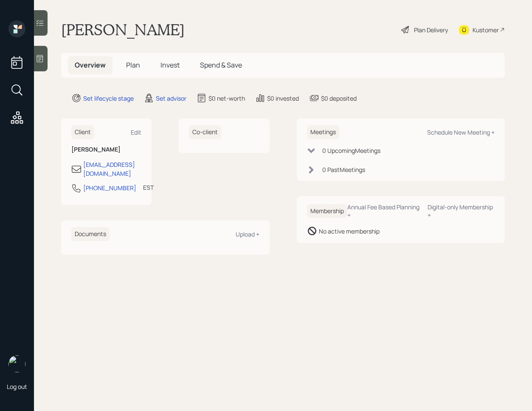 Image resolution: width=532 pixels, height=411 pixels. What do you see at coordinates (343, 169) in the screenshot?
I see `div: 0 Past Meeting s` at bounding box center [343, 169].